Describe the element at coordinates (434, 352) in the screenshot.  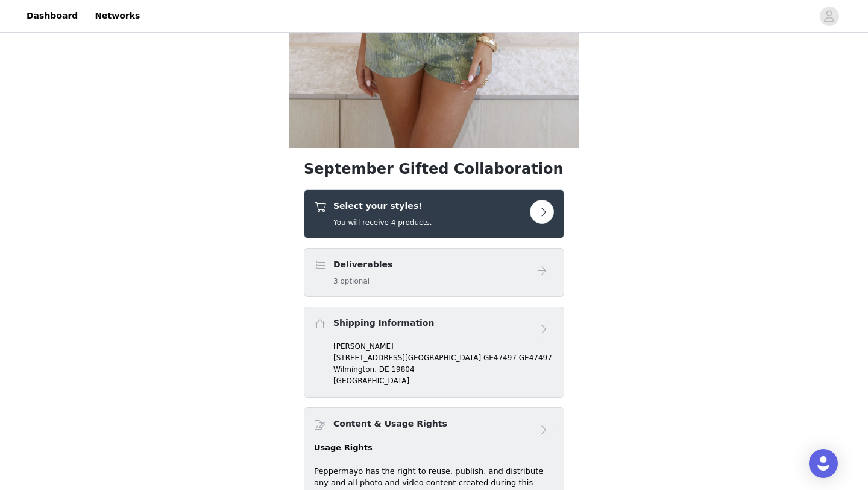
I see `div: Shipping Information` at that location.